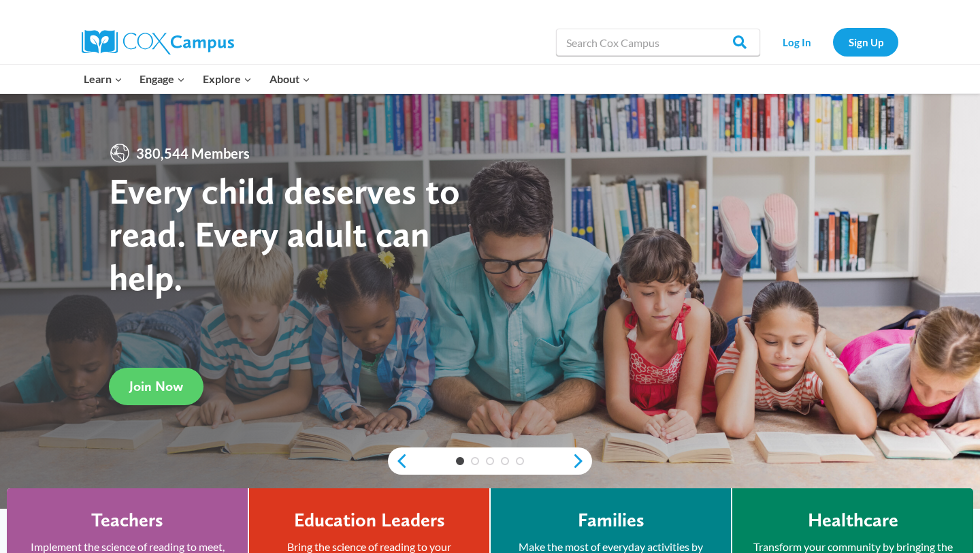 The width and height of the screenshot is (980, 553). I want to click on nav: Primary Navigation, so click(197, 79).